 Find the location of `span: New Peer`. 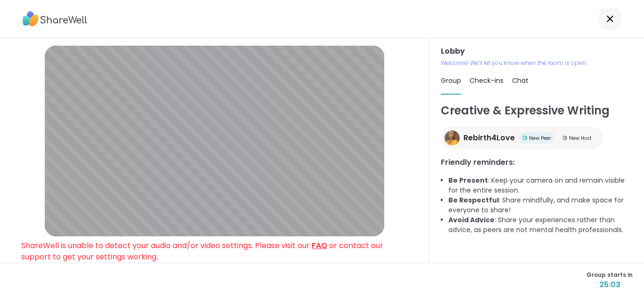

span: New Peer is located at coordinates (540, 138).